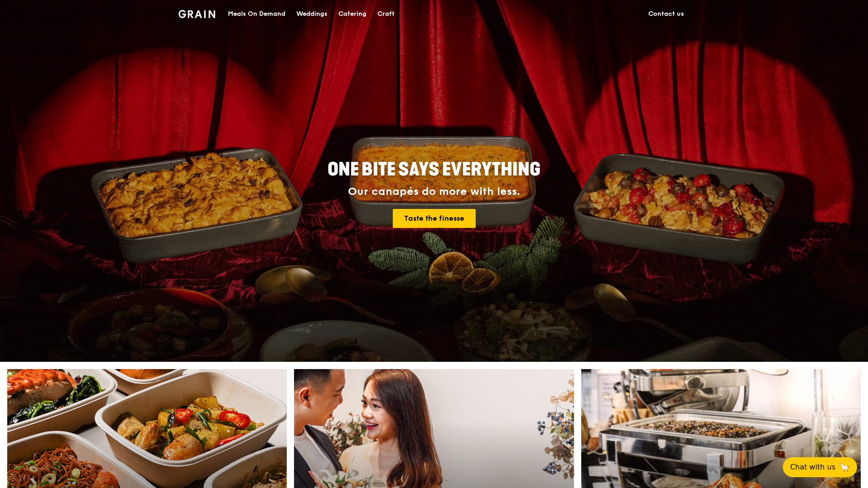 This screenshot has height=488, width=868. Describe the element at coordinates (434, 192) in the screenshot. I see `div: Our canapés do more with less.` at that location.